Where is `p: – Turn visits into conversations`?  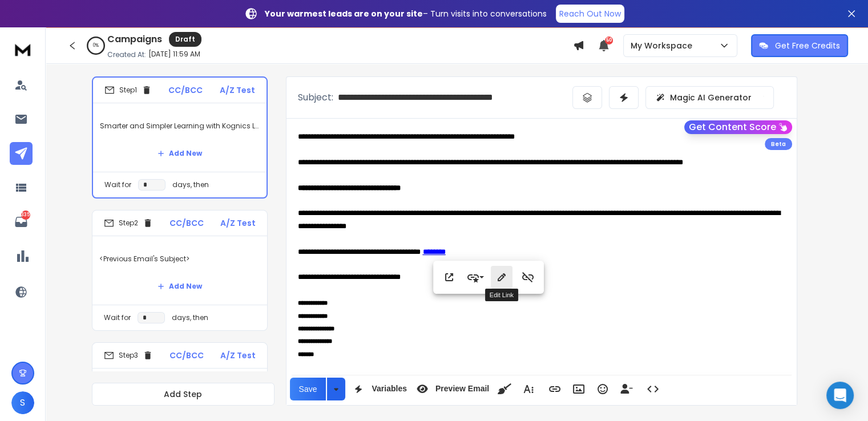 p: – Turn visits into conversations is located at coordinates (406, 13).